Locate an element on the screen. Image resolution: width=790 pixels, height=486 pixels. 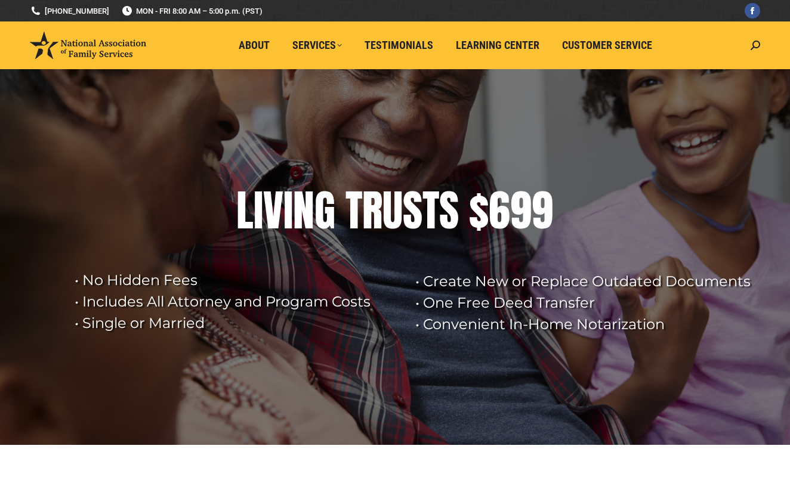
a: About is located at coordinates (254, 45).